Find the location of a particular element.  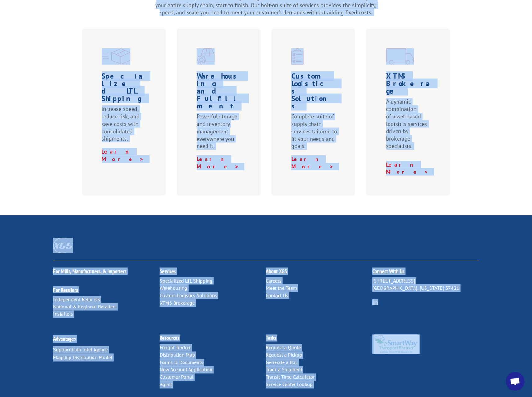

img: xgs-icon-specialized-ltl-red is located at coordinates (116, 57).